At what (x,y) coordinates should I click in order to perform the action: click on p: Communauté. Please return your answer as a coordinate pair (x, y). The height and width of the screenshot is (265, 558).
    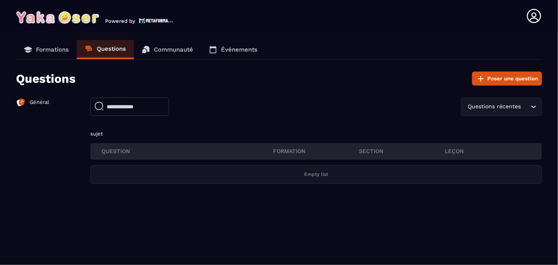
    Looking at the image, I should click on (173, 50).